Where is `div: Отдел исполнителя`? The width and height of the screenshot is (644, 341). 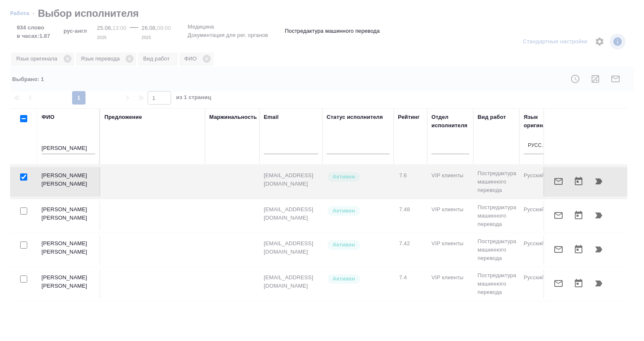 div: Отдел исполнителя is located at coordinates (450, 122).